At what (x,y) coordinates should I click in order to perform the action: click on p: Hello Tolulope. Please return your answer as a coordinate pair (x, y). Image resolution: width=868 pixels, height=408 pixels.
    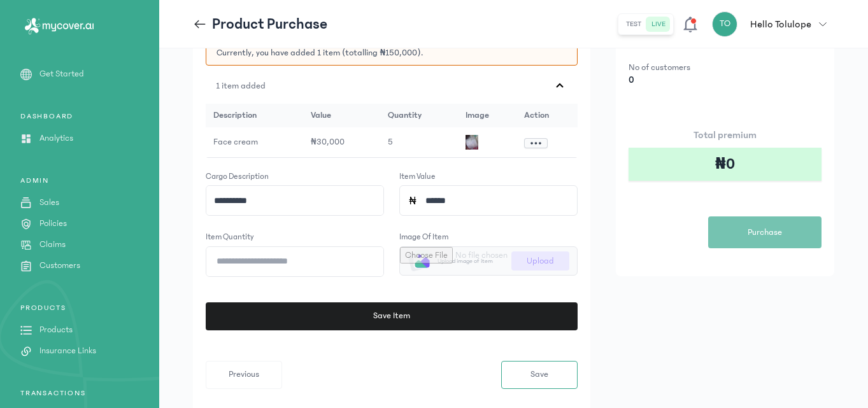
    Looking at the image, I should click on (781, 24).